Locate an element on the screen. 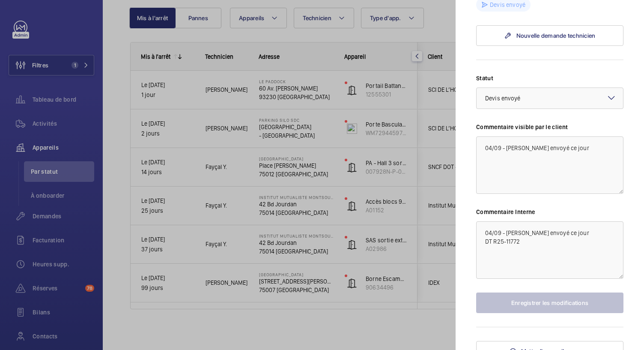  button: Enregistrer les modifications is located at coordinates (550, 302).